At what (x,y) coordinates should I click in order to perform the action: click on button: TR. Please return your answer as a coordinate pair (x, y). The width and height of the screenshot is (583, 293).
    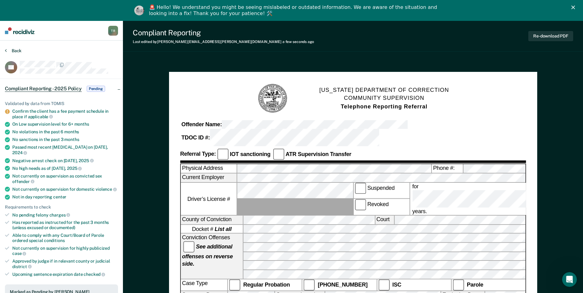
    Looking at the image, I should click on (113, 31).